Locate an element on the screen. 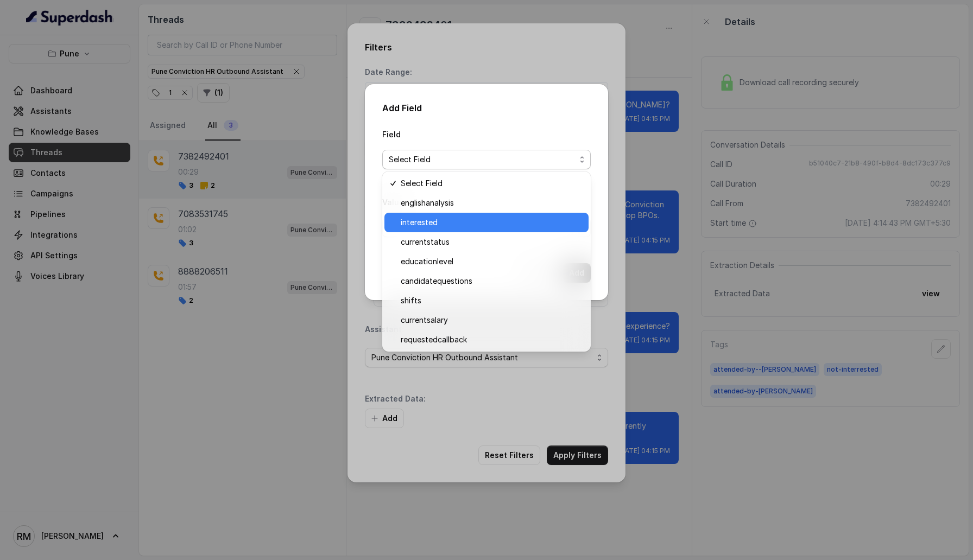 Image resolution: width=973 pixels, height=560 pixels. span: shifts is located at coordinates (492, 301).